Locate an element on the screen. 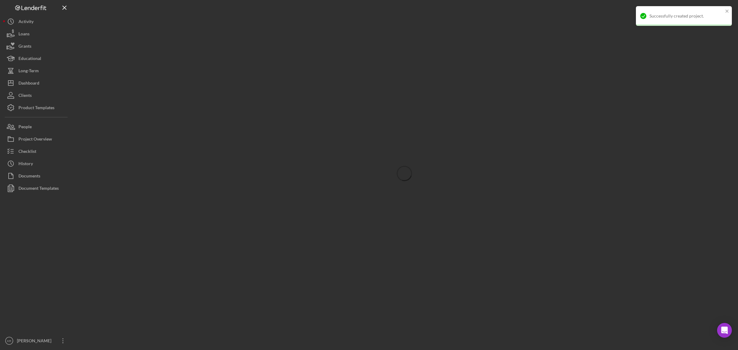 The width and height of the screenshot is (738, 350). div: Open Intercom Messenger is located at coordinates (724, 330).